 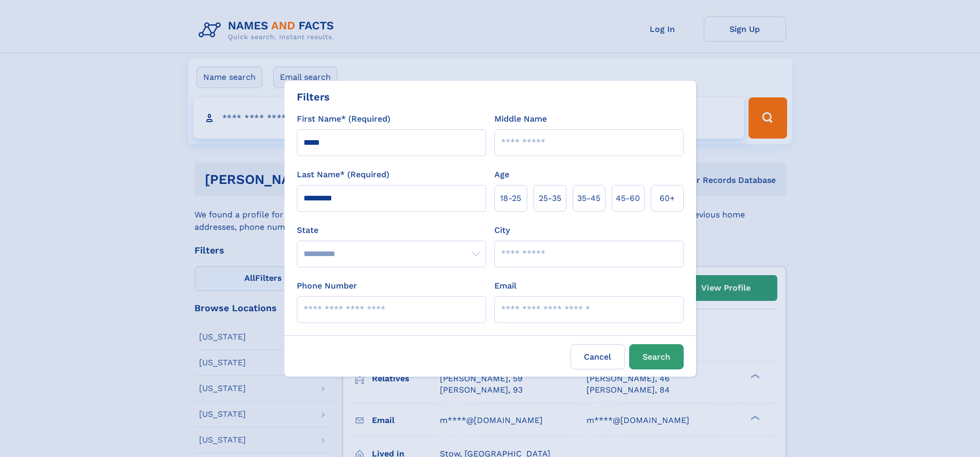 I want to click on span: 25‑35, so click(x=550, y=198).